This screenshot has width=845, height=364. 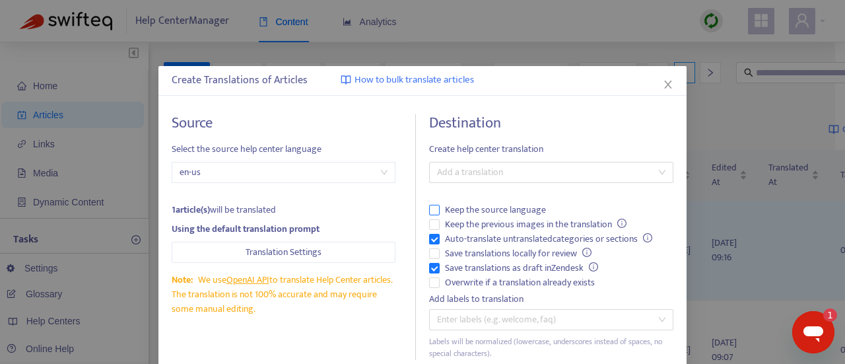 What do you see at coordinates (346, 80) in the screenshot?
I see `img: image-link` at bounding box center [346, 80].